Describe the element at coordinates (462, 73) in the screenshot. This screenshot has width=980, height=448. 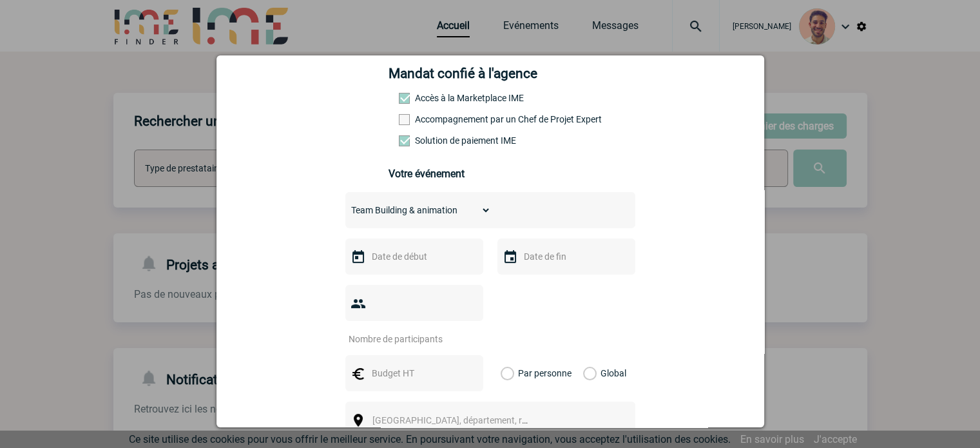
I see `h4: Mandat confié à l'agence` at that location.